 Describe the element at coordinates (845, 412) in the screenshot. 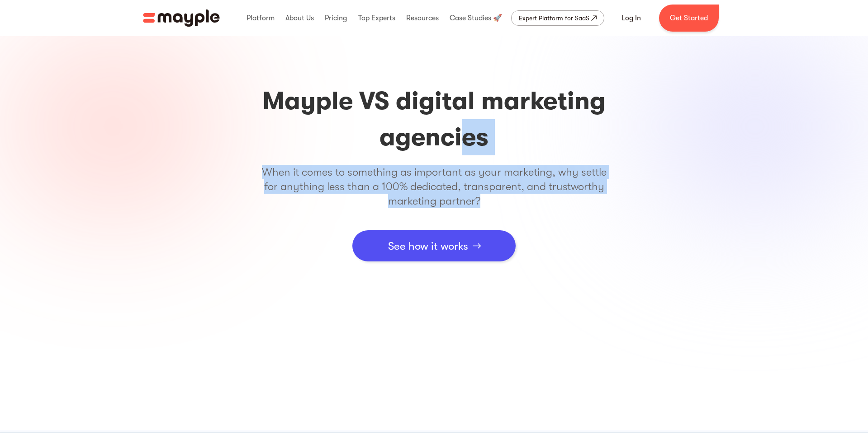

I see `div: Chat Widget` at that location.